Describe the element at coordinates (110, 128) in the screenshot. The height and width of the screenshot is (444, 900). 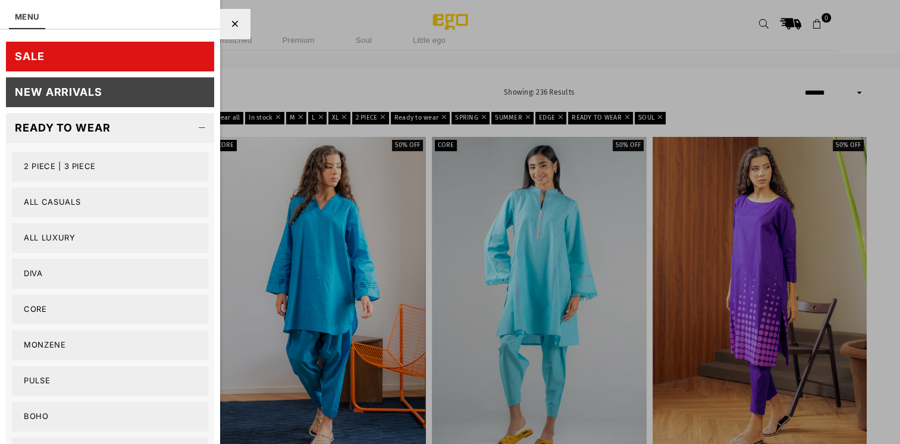
I see `a: Ready to wear` at that location.